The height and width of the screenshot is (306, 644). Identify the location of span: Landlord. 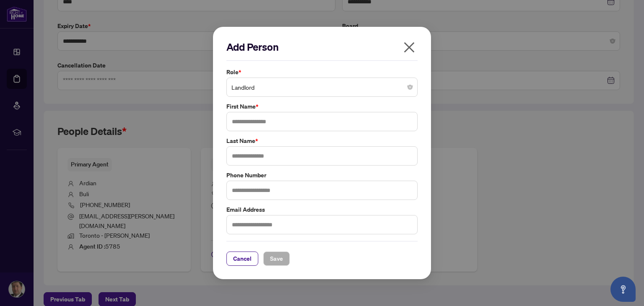
(322, 87).